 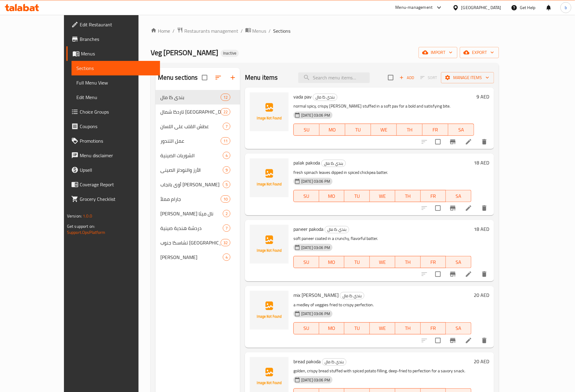 What do you see at coordinates (408, 328) in the screenshot?
I see `span: TH` at bounding box center [408, 328].